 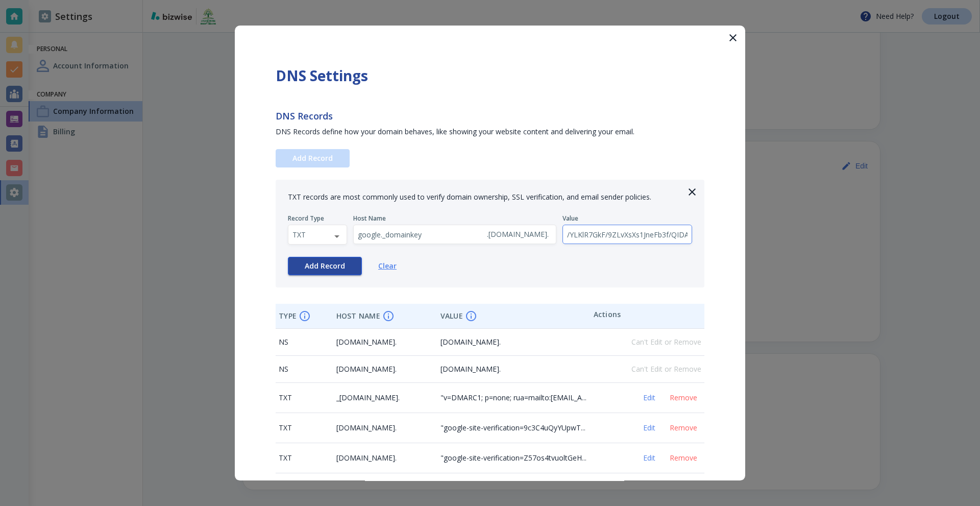 I want to click on h4: VALUE, so click(x=452, y=316).